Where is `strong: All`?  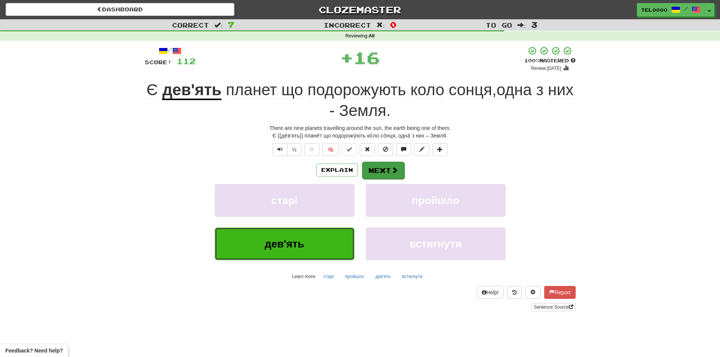 strong: All is located at coordinates (371, 36).